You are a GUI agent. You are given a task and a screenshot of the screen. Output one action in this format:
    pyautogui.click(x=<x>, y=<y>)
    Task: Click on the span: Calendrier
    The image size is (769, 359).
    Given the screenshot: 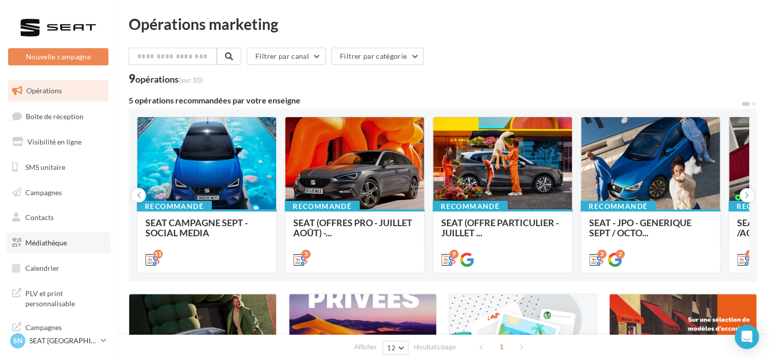 What is the action you would take?
    pyautogui.click(x=42, y=267)
    